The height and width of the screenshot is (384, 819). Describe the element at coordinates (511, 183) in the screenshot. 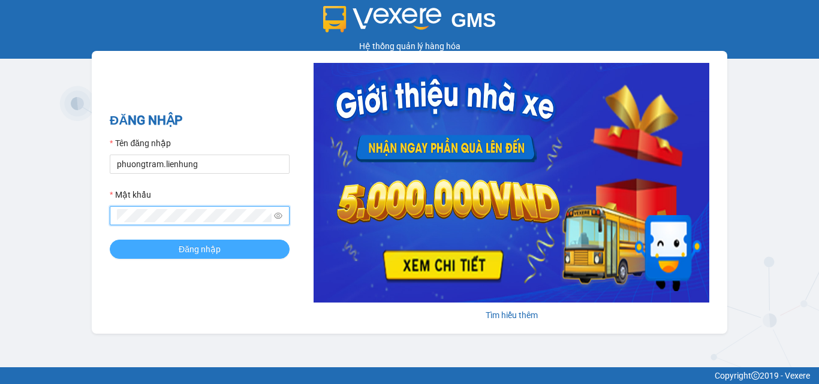

I see `img: banner-0` at that location.